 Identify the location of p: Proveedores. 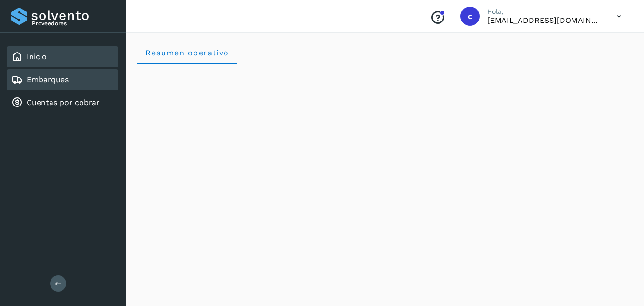
(73, 24).